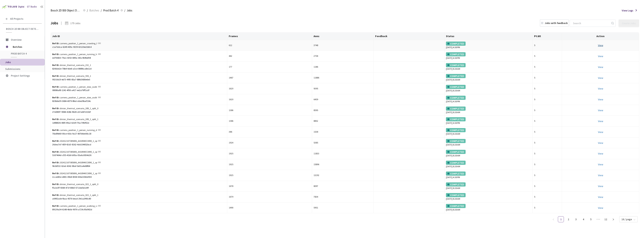 Image resolution: width=644 pixels, height=238 pixels. What do you see at coordinates (583, 219) in the screenshot?
I see `a: 4` at bounding box center [583, 219].